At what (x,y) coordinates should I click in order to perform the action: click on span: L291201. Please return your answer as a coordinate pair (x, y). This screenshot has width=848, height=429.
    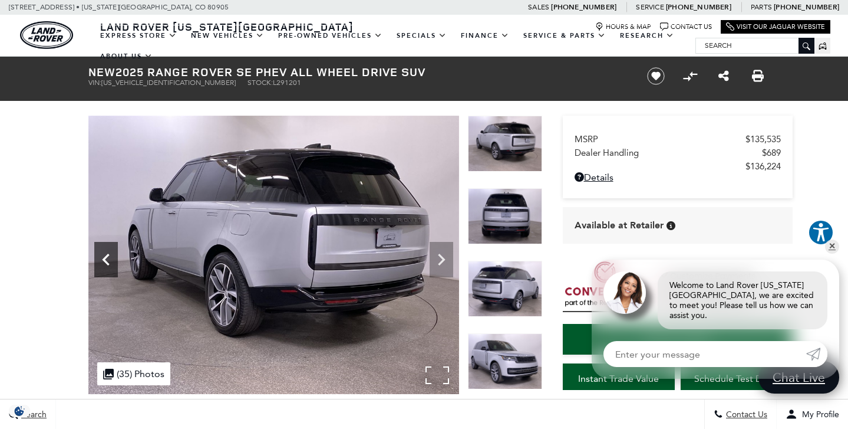
    Looking at the image, I should click on (287, 83).